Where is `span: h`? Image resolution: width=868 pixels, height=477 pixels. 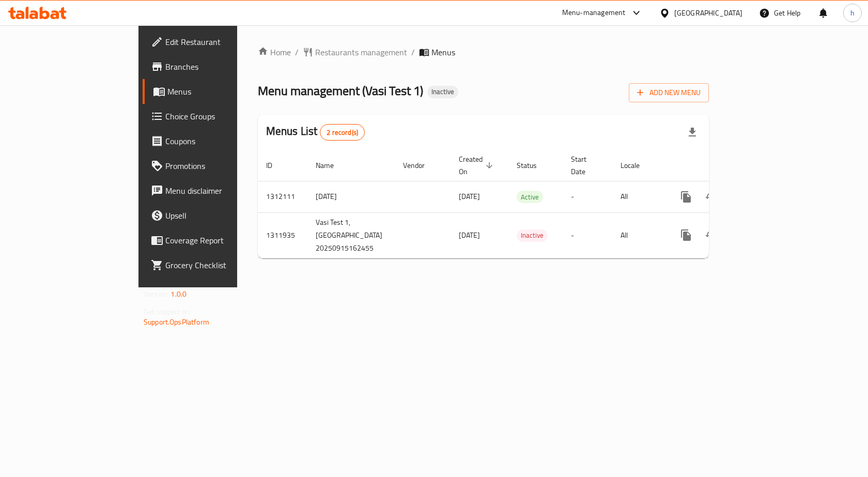 span: h is located at coordinates (853, 13).